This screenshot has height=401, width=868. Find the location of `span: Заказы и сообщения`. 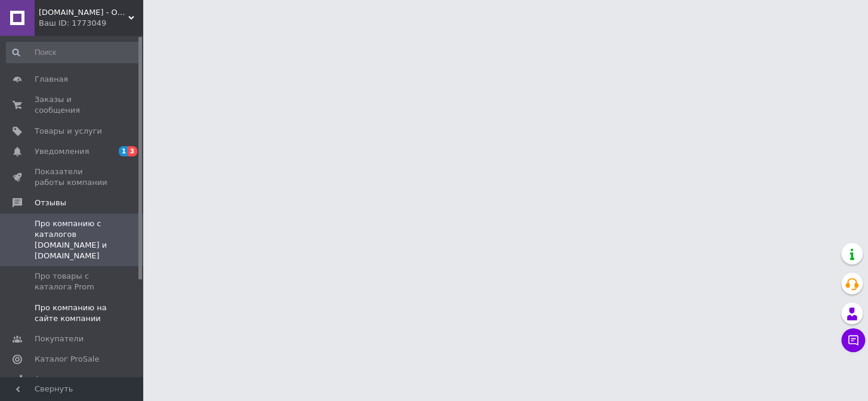

span: Заказы и сообщения is located at coordinates (72, 105).